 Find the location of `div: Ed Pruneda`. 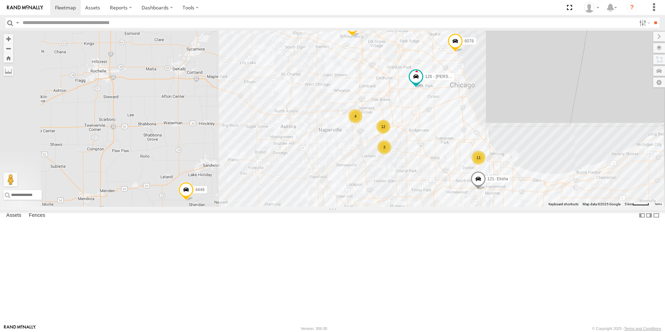

div: Ed Pruneda is located at coordinates (592, 8).